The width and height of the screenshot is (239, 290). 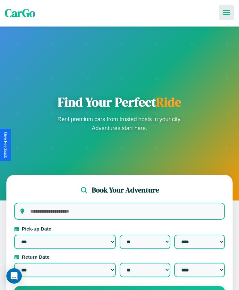 What do you see at coordinates (5, 145) in the screenshot?
I see `div: Give Feedback` at bounding box center [5, 145].